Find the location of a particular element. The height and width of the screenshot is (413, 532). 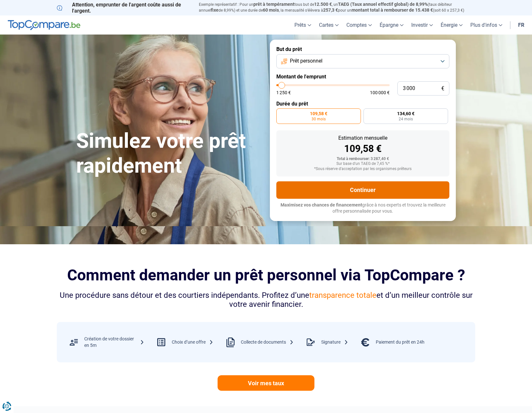

a: Investir is located at coordinates (422, 25).